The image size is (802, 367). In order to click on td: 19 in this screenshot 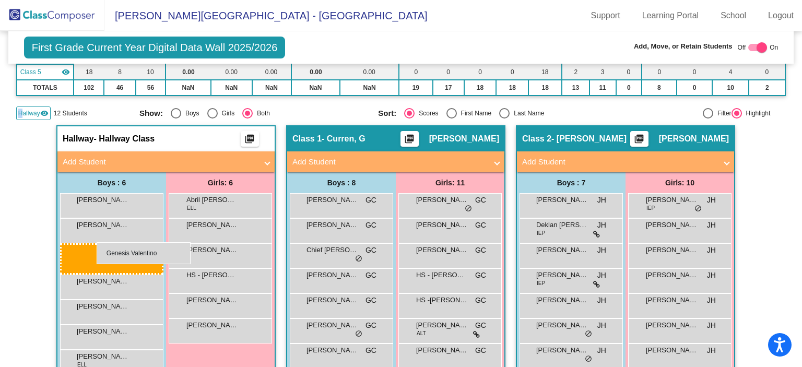, I will do `click(416, 88)`.